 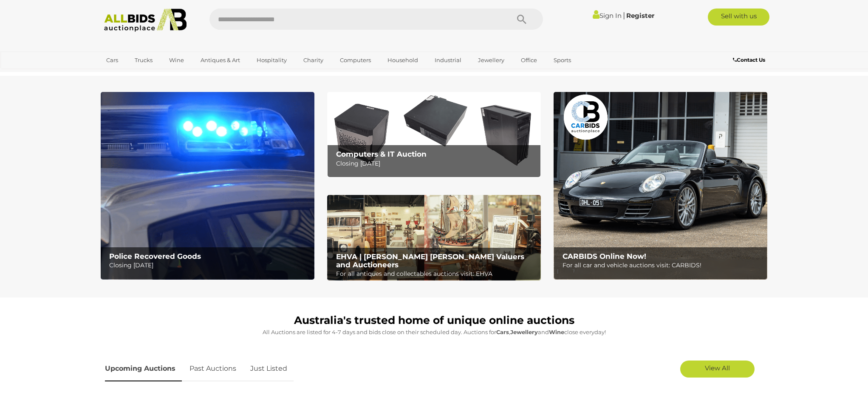 What do you see at coordinates (268, 368) in the screenshot?
I see `a: Just Listed` at bounding box center [268, 368].